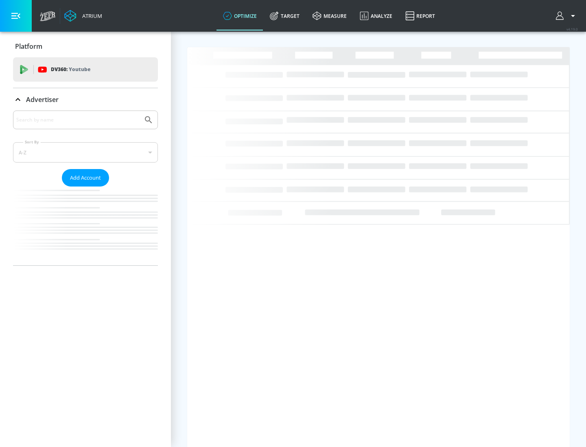 The height and width of the screenshot is (447, 586). I want to click on p: Youtube, so click(79, 69).